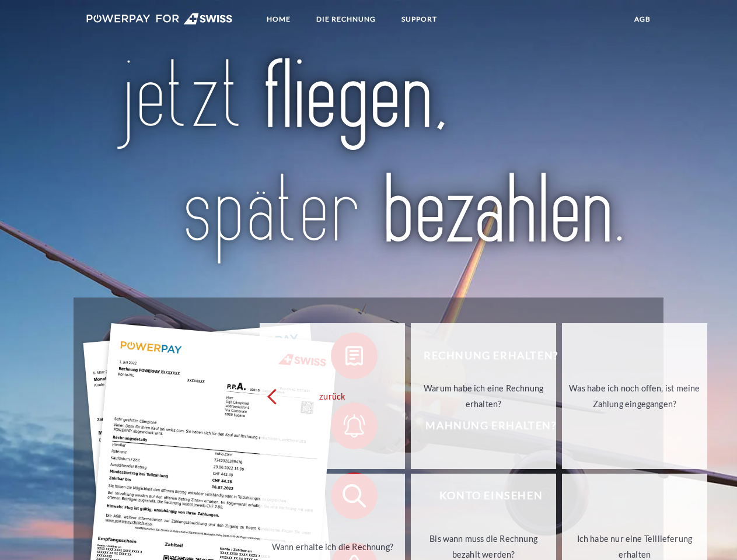  Describe the element at coordinates (483, 396) in the screenshot. I see `div: Warum habe ich eine Rechnung erhalten?` at that location.